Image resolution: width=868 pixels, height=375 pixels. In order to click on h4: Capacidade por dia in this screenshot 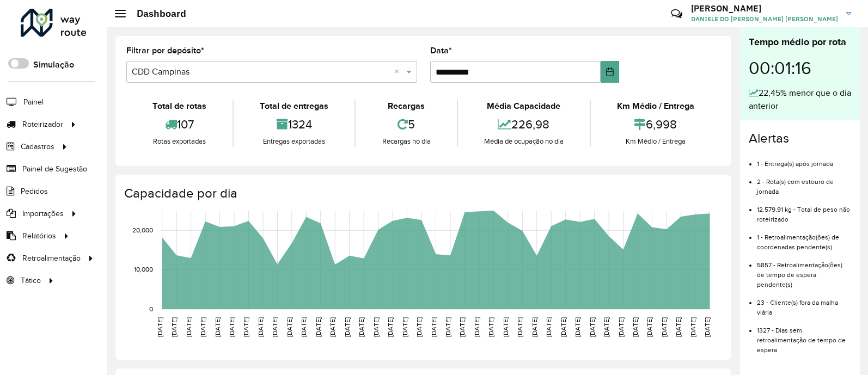, I will do `click(422, 193)`.